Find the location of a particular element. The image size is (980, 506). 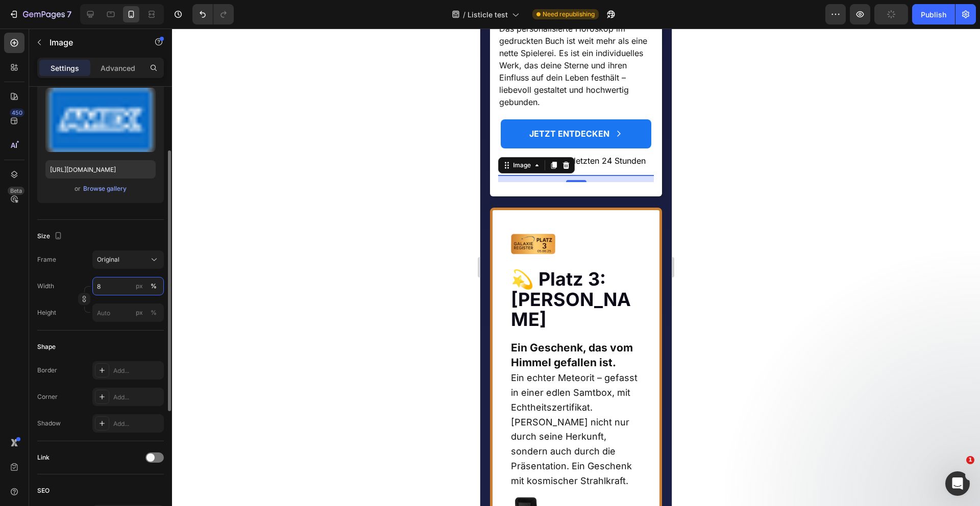

div: Beta is located at coordinates (16, 191).